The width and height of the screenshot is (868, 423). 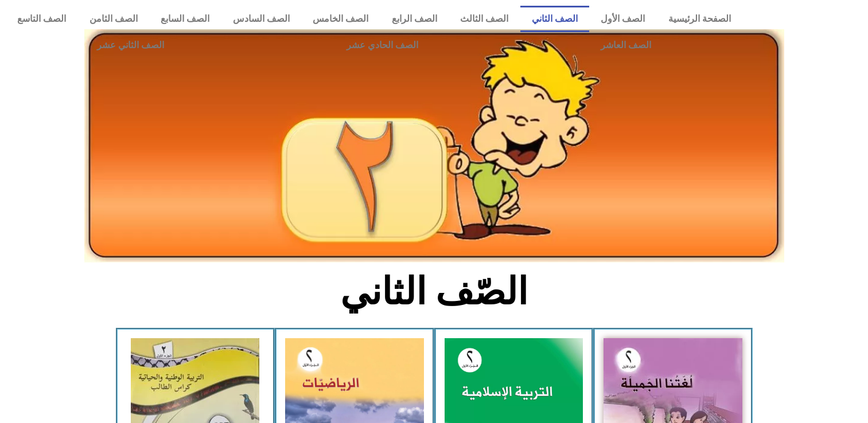 What do you see at coordinates (114, 19) in the screenshot?
I see `a: الصف الثامن` at bounding box center [114, 19].